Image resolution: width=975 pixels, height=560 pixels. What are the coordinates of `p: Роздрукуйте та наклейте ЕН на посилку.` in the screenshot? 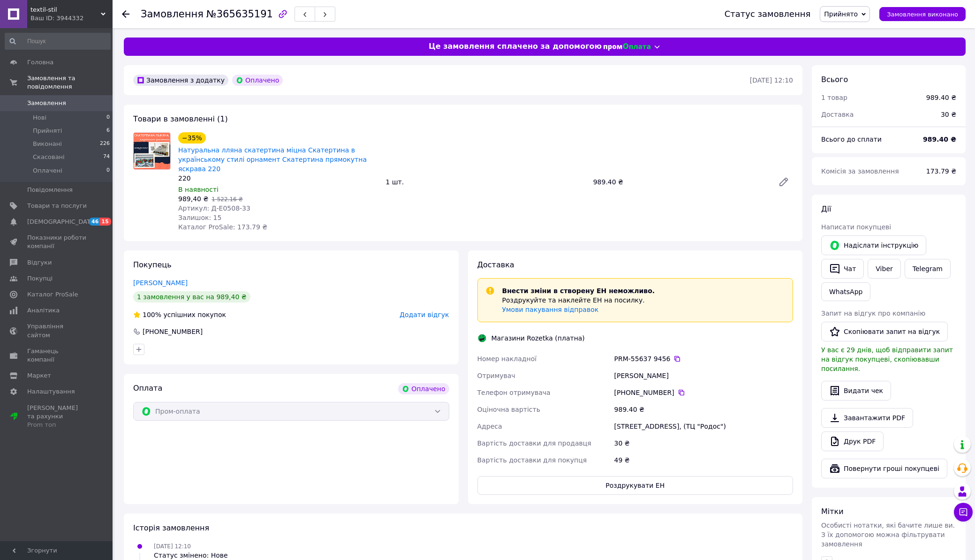 It's located at (579, 300).